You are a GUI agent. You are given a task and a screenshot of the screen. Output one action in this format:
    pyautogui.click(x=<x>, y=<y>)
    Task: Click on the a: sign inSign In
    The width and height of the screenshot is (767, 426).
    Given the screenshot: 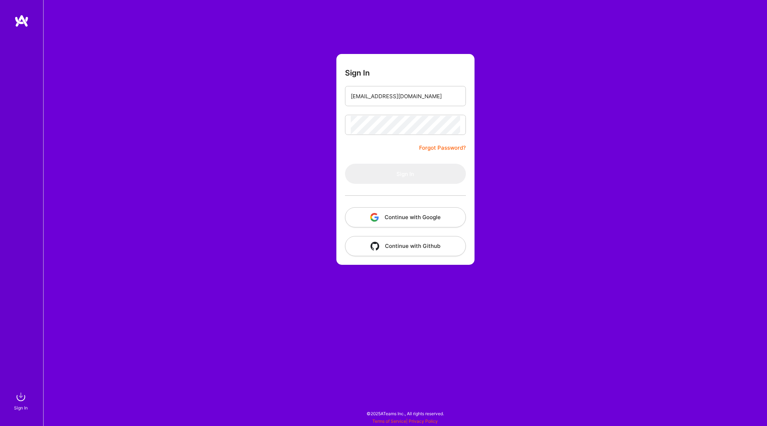 What is the action you would take?
    pyautogui.click(x=22, y=401)
    